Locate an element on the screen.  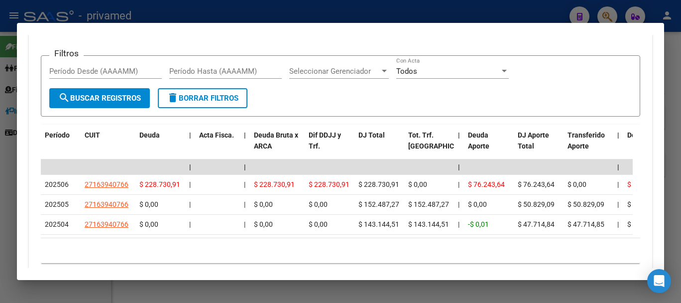
span: DJ Total is located at coordinates (371, 135).